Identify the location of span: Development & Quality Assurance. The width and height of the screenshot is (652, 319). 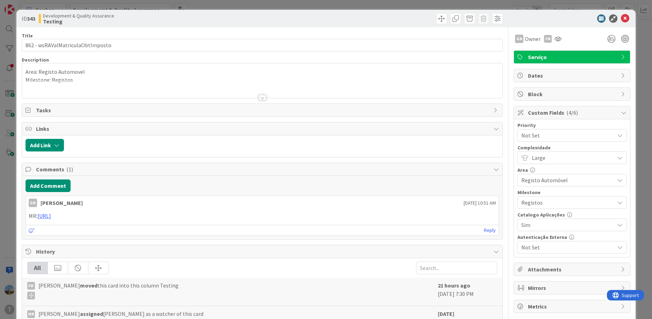
(79, 16).